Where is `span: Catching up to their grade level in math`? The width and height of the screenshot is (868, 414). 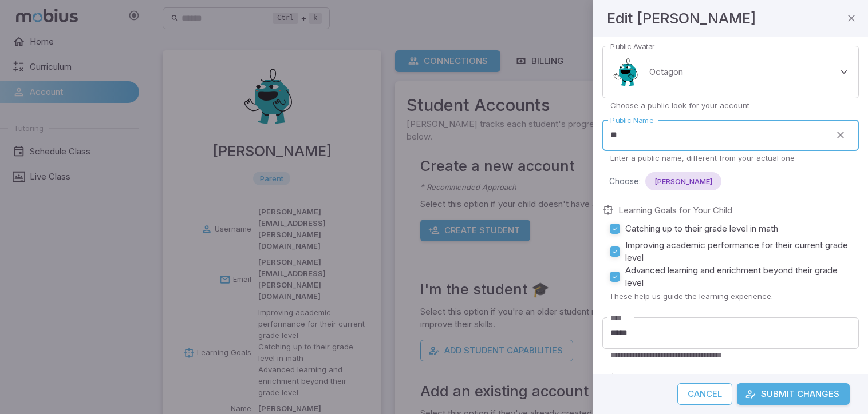
span: Catching up to their grade level in math is located at coordinates (702, 229).